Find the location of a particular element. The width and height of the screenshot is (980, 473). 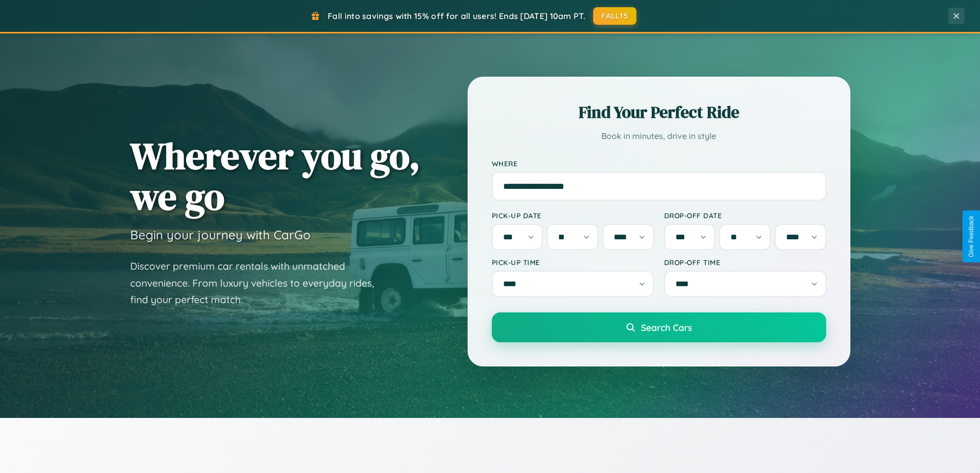

span: Search Cars is located at coordinates (667, 327).